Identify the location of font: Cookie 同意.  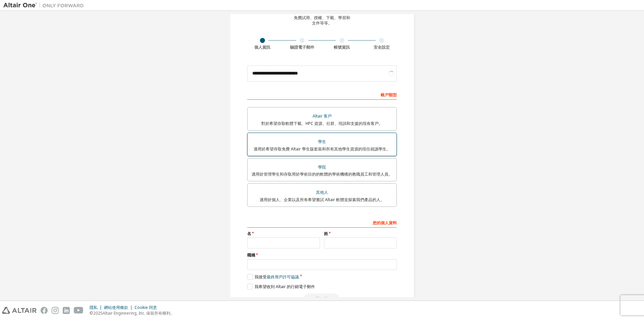
(145, 307).